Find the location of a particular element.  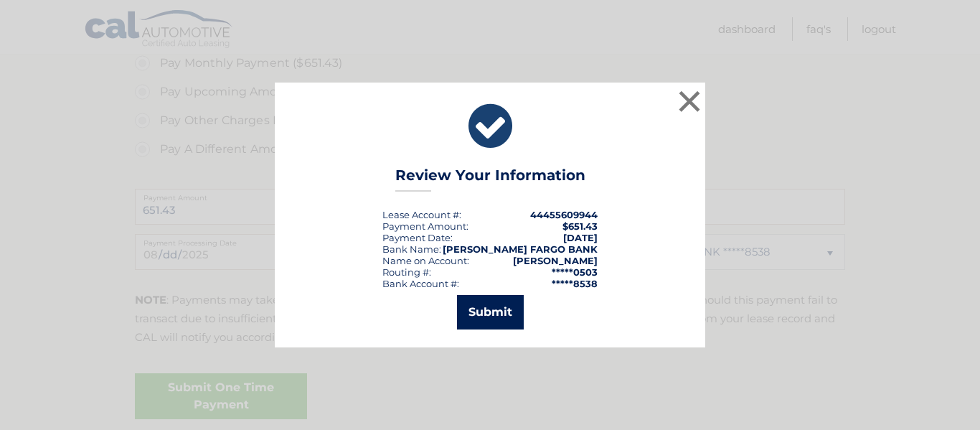

div: Payment Amount: is located at coordinates (426, 226).